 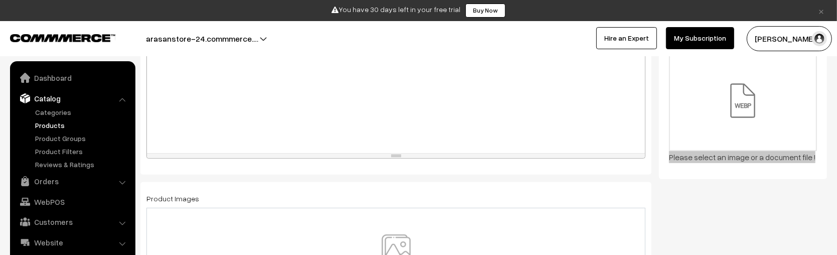 I want to click on a: Products, so click(x=82, y=125).